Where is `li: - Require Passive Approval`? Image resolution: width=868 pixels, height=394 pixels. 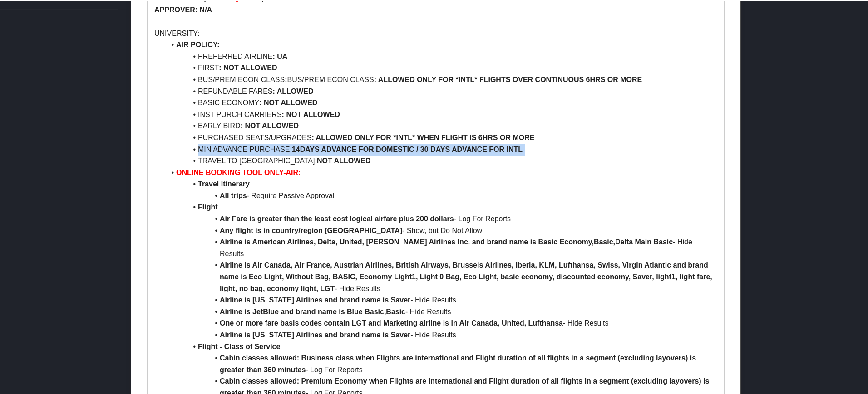 li: - Require Passive Approval is located at coordinates (441, 195).